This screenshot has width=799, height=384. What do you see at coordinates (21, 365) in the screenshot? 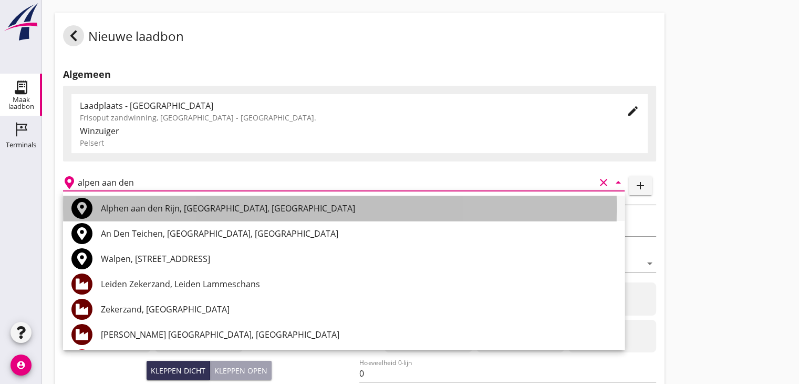
I see `i: account_circle` at bounding box center [21, 365].